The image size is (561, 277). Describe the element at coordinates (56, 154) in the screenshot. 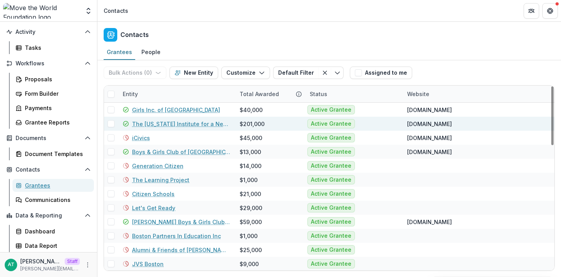

I see `div: Document Templates` at that location.